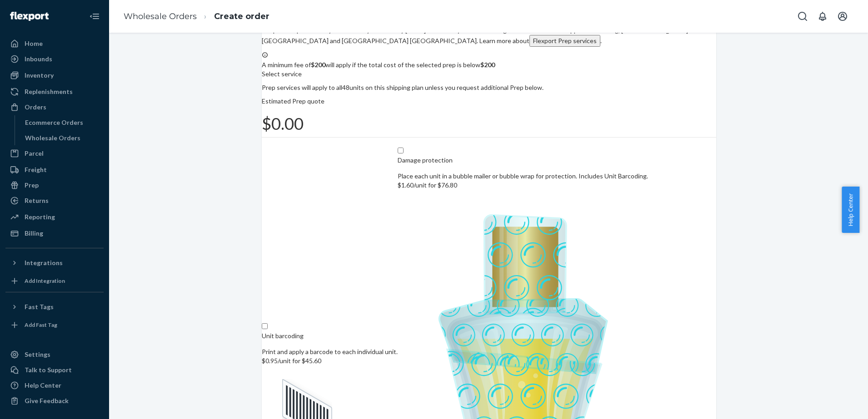 The image size is (868, 419). What do you see at coordinates (94, 16) in the screenshot?
I see `button: Close Navigation` at bounding box center [94, 16].